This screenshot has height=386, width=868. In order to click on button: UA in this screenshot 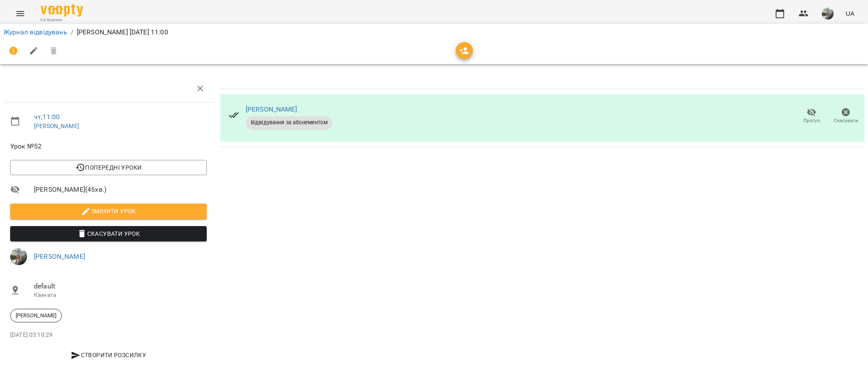, I will do `click(850, 13)`.